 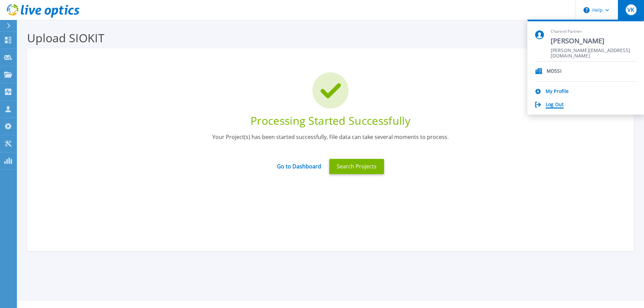 What do you see at coordinates (594, 31) in the screenshot?
I see `span: Channel Partner` at bounding box center [594, 31].